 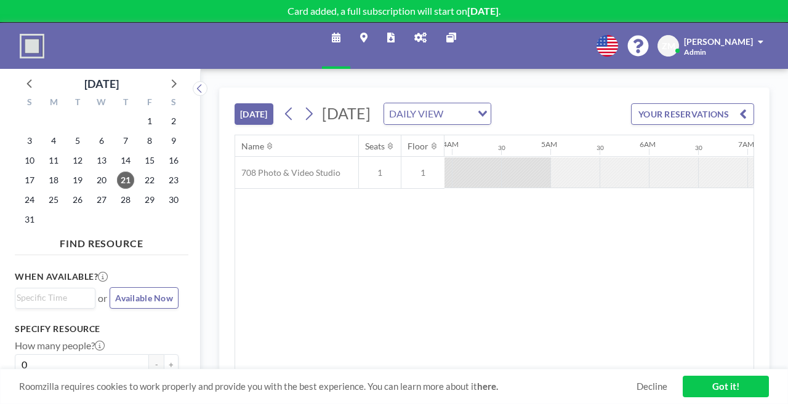 I want to click on span: Wednesday, August 27, 2025, so click(x=102, y=200).